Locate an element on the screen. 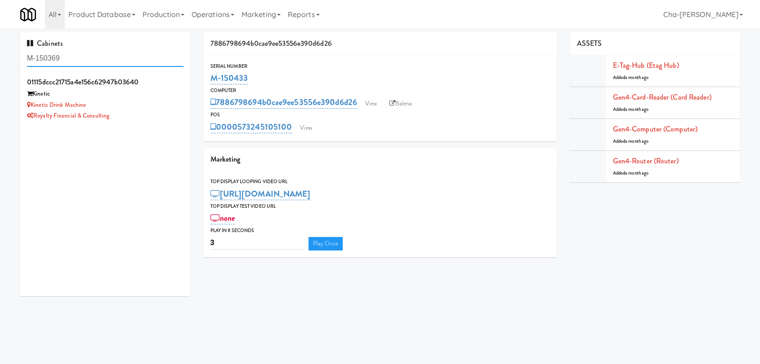 Image resolution: width=760 pixels, height=364 pixels. li: 01115dccc21715a4e156c62947b03640Kinetic Kinetic Drink MachineRoyalty Financial & Consulting is located at coordinates (105, 98).